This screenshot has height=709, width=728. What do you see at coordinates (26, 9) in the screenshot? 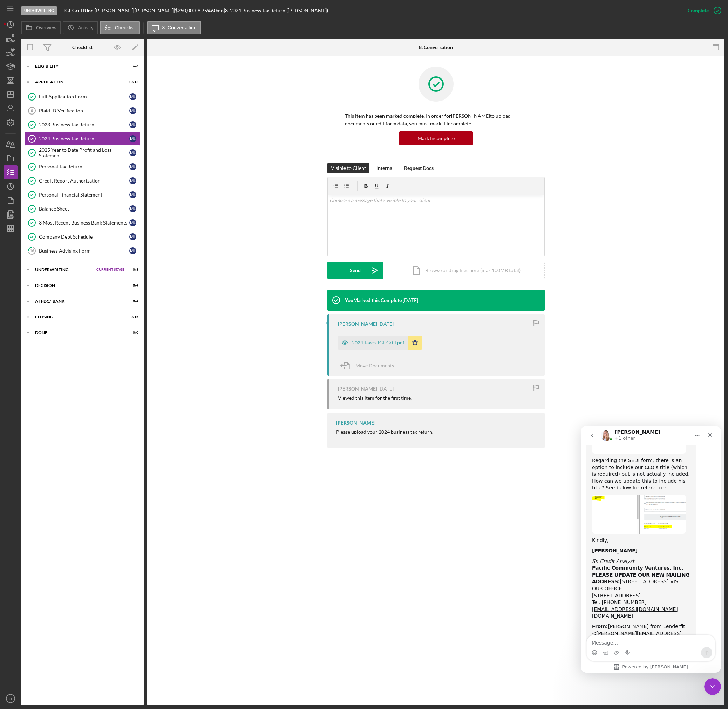
I see `img: Profile image for Allison` at bounding box center [26, 9].